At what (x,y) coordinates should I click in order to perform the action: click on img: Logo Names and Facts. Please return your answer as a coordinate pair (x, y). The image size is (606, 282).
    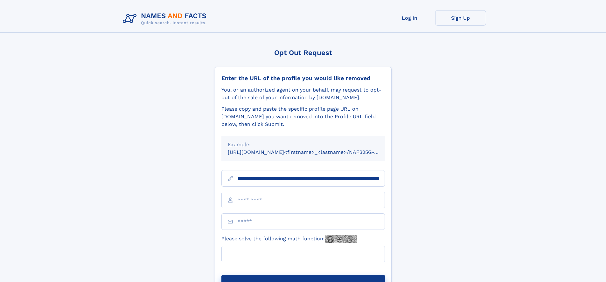
    Looking at the image, I should click on (166, 19).